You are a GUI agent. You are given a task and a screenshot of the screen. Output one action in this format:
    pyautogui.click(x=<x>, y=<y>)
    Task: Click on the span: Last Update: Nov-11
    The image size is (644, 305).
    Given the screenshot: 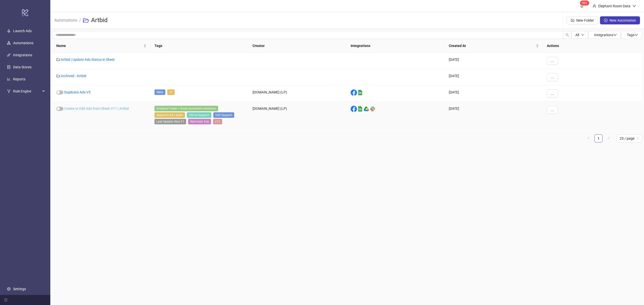 What is the action you would take?
    pyautogui.click(x=170, y=122)
    